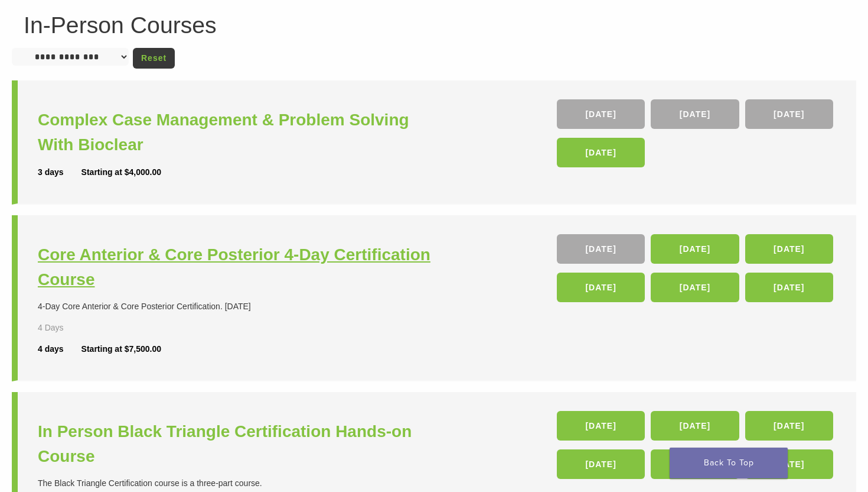 This screenshot has height=492, width=868. Describe the element at coordinates (153, 58) in the screenshot. I see `a: Reset` at that location.